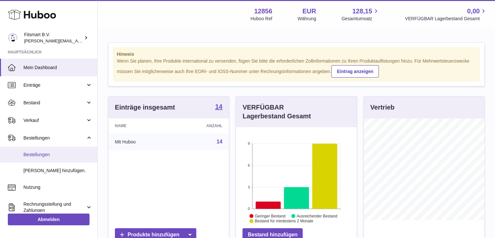  What do you see at coordinates (201, 126) in the screenshot?
I see `th: Anzahl` at bounding box center [201, 126].